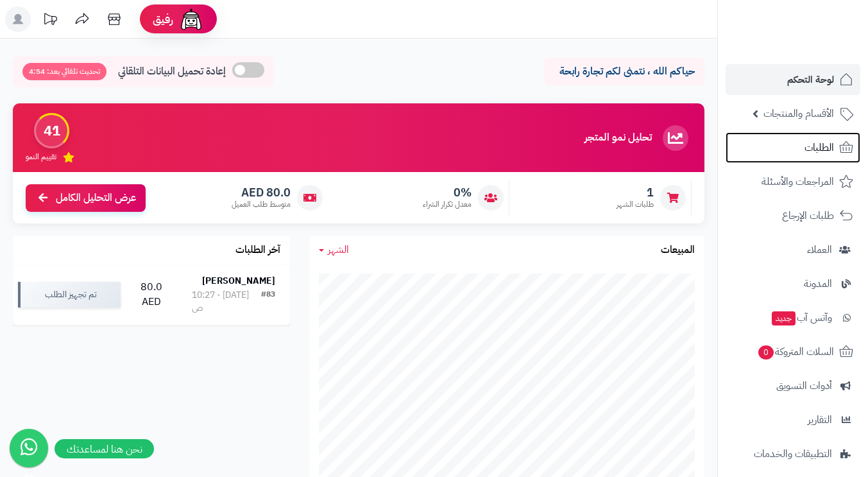  I want to click on span: وآتس آب, so click(801, 318).